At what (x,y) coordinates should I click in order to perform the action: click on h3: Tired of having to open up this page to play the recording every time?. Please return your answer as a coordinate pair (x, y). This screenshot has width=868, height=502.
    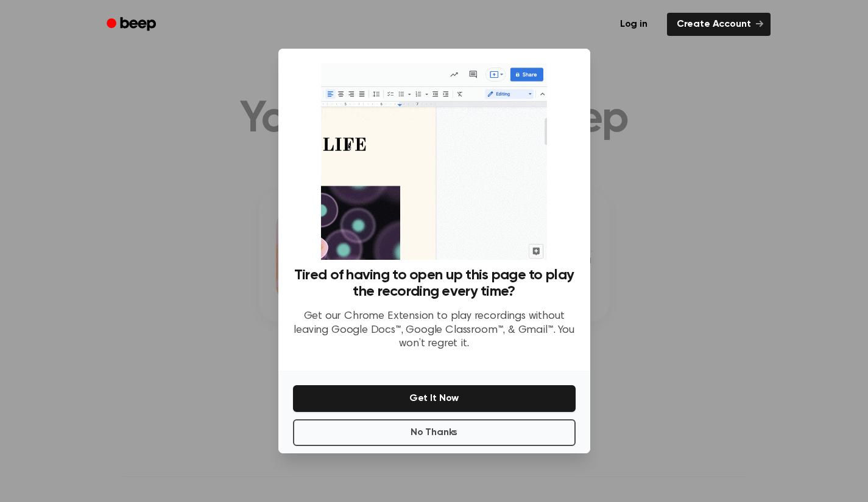
    Looking at the image, I should click on (434, 284).